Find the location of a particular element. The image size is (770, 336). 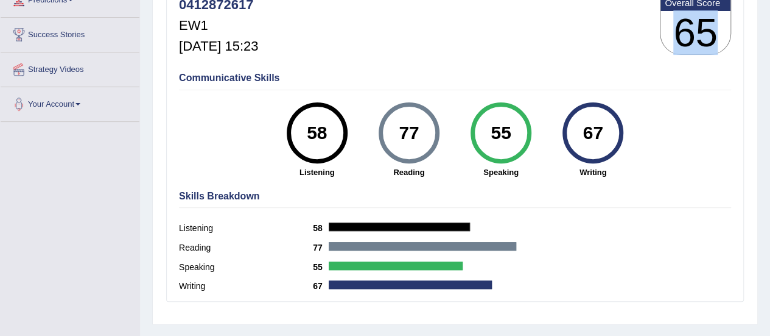

a: Strategy Videos is located at coordinates (70, 68).